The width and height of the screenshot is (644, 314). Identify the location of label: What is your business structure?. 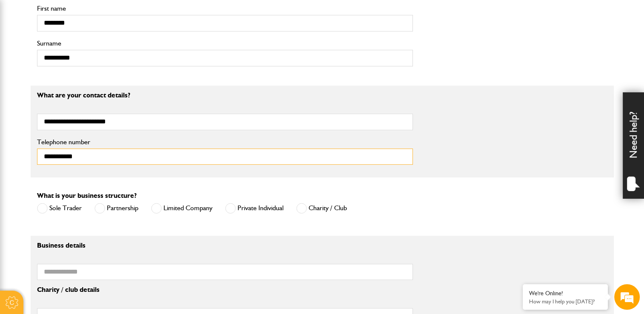
(87, 196).